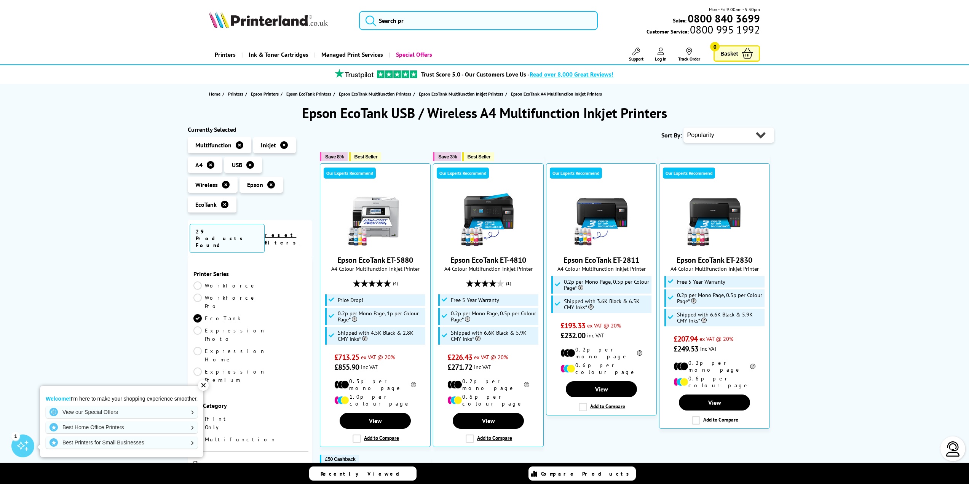 Image resolution: width=969 pixels, height=484 pixels. I want to click on a: 0800 840 3699, so click(723, 18).